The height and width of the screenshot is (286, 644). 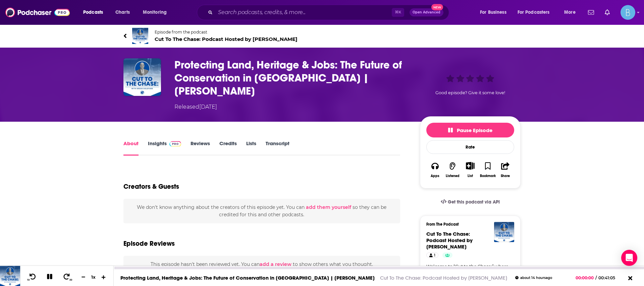 What do you see at coordinates (71, 280) in the screenshot?
I see `span: 30` at bounding box center [71, 280].